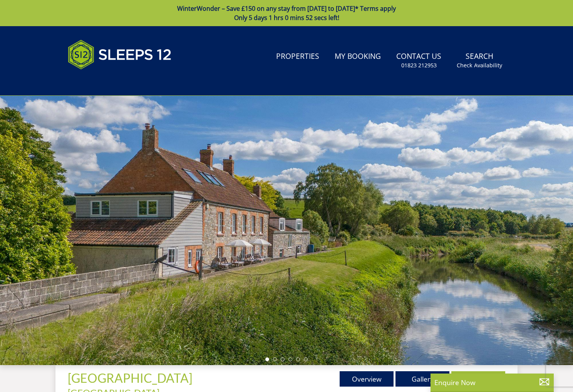  What do you see at coordinates (286, 18) in the screenshot?
I see `span: Only 5 days 1 hrs 0 mins 52 secs left!` at bounding box center [286, 18].